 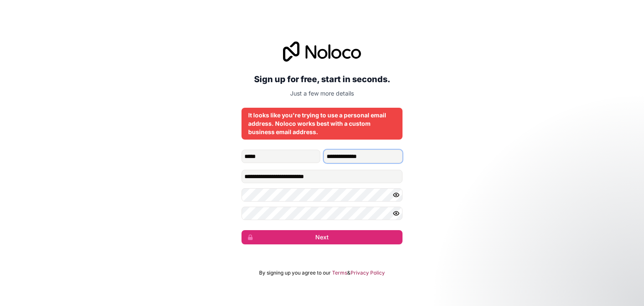 What do you see at coordinates (322, 79) in the screenshot?
I see `h2: Sign up for free, start in seconds.` at bounding box center [322, 79].